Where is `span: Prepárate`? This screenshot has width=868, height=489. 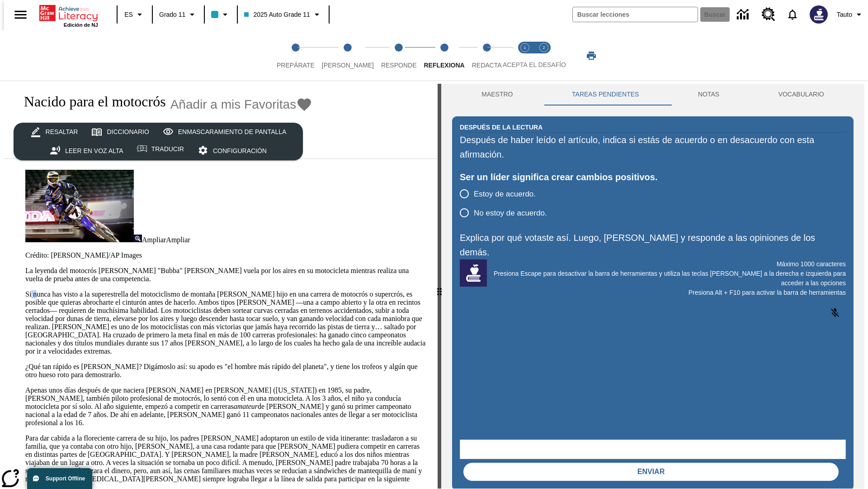 span: Prepárate is located at coordinates (296, 65).